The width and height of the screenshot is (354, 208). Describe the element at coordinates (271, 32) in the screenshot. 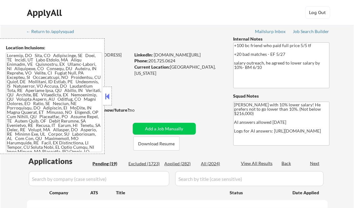

I see `div: Mailslurp Inbox` at that location.